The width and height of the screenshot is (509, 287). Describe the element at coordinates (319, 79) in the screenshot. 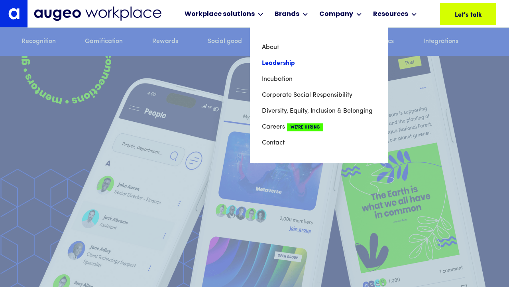

I see `a: Incubation` at that location.